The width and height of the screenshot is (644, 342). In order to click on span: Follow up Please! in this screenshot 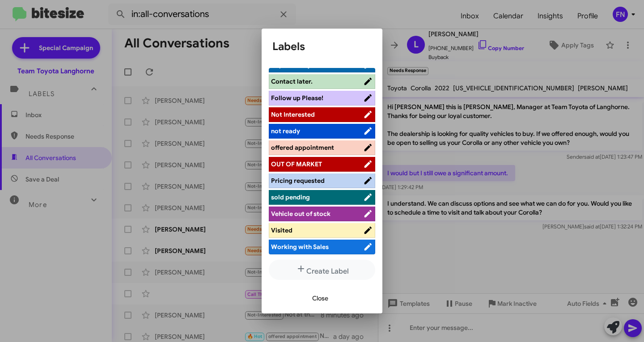, I will do `click(297, 98)`.